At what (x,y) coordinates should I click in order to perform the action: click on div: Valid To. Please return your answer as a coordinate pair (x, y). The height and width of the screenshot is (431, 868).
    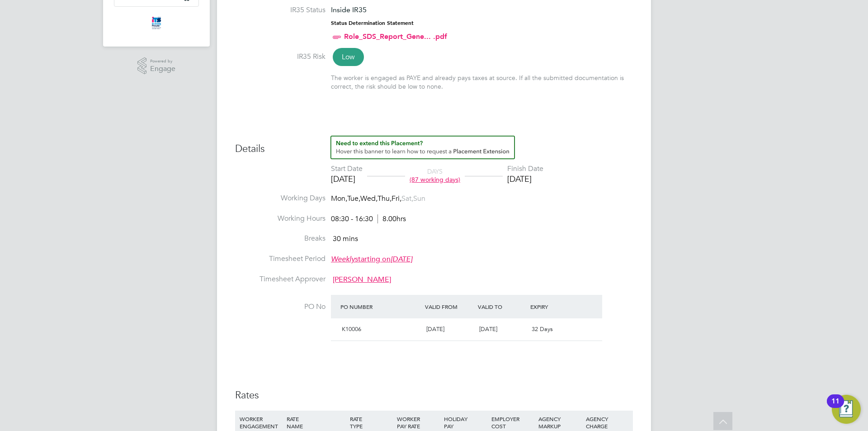
    Looking at the image, I should click on (502, 307).